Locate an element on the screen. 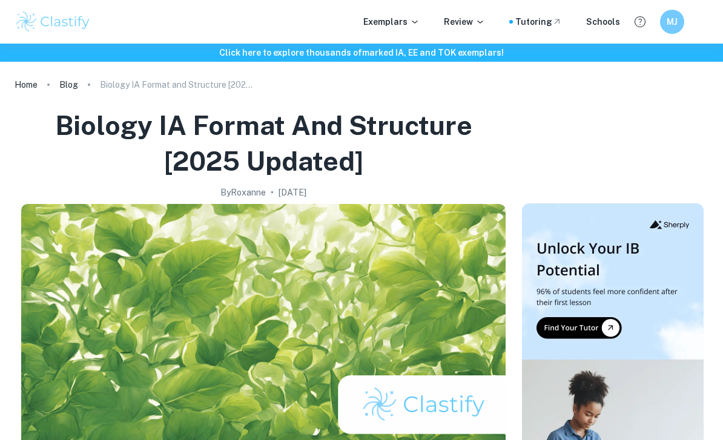 The width and height of the screenshot is (723, 440). h1: Biology IA Format and Structure [2025 updated] is located at coordinates (263, 143).